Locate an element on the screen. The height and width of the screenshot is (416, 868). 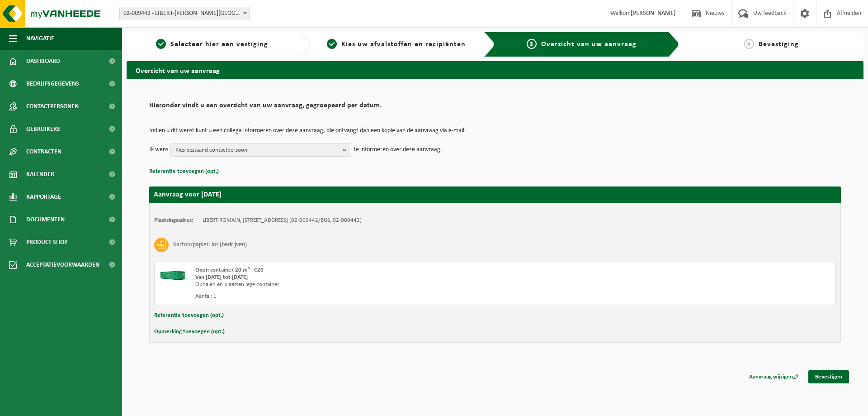
h3: Karton/papier, los (bedrijven) is located at coordinates (210, 245).